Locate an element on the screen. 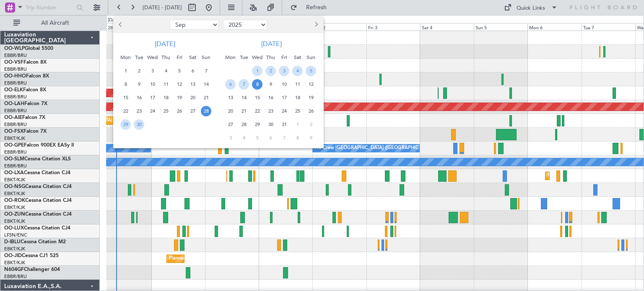  div: Tue is located at coordinates (139, 57).